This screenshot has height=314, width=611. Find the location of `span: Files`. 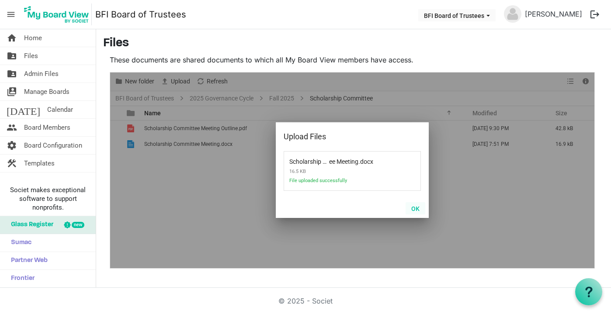

span: Files is located at coordinates (31, 56).